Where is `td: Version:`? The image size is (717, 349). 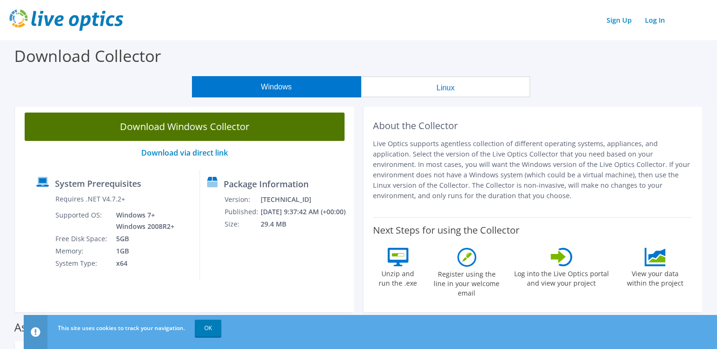
td: Version: is located at coordinates (242, 200).